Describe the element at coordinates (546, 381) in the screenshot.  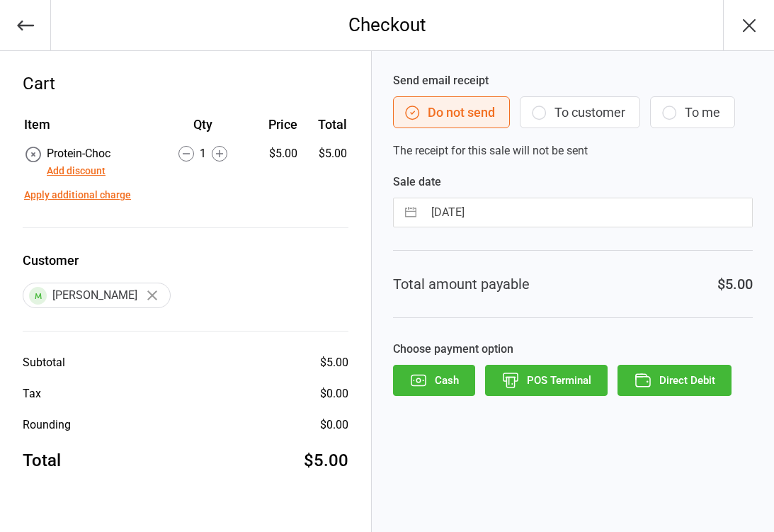
I see `button: POS Terminal` at that location.